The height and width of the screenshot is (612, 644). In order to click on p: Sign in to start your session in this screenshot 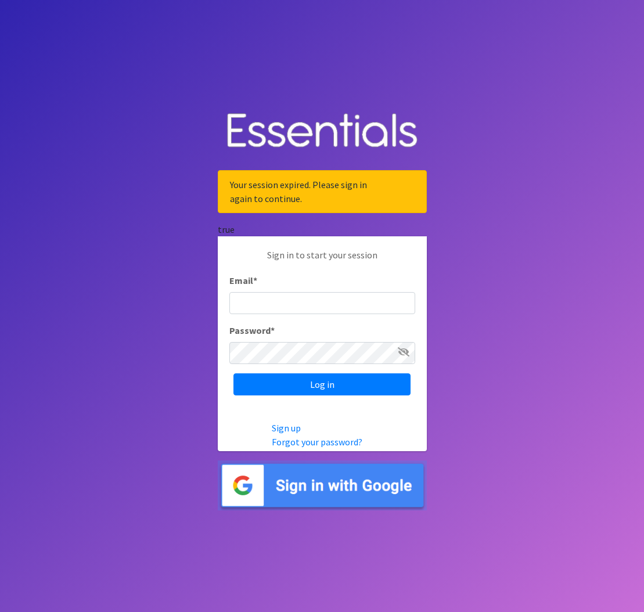, I will do `click(322, 261)`.